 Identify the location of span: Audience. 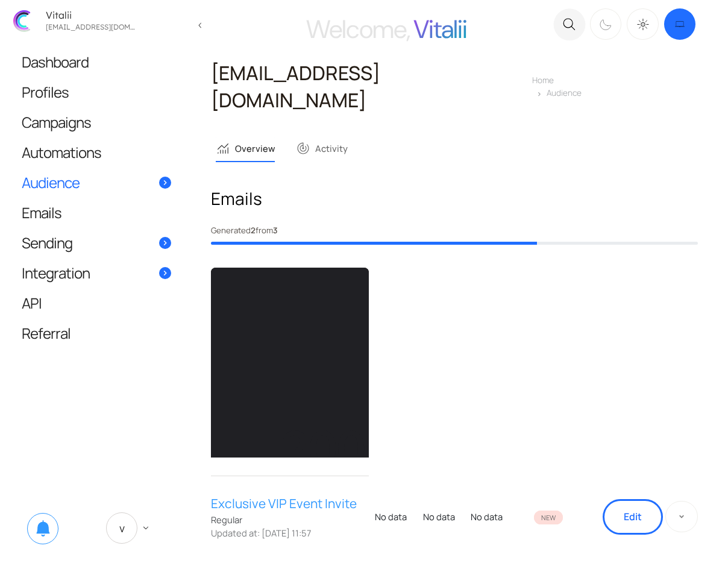
(50, 182).